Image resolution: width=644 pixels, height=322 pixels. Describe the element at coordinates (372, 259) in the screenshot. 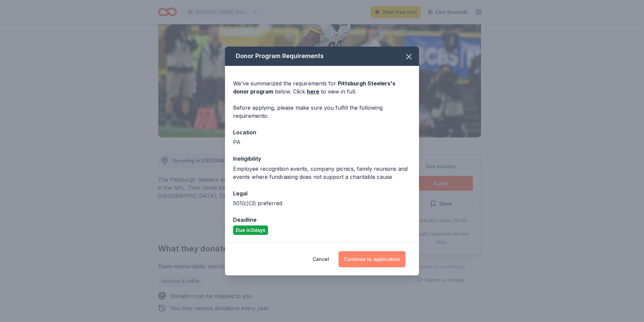

I see `button: Continue to application` at that location.